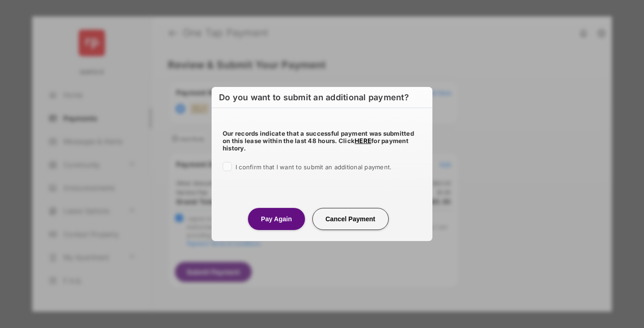  I want to click on h5: Our records indicate that a successful payment was submitted on this lease within the last 48 hou..., so click(322, 140).